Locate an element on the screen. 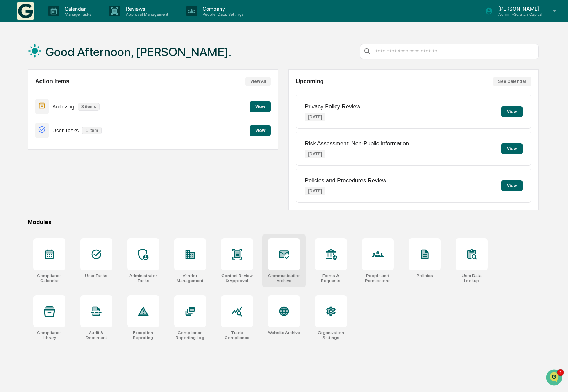  p: User Tasks is located at coordinates (66, 130).